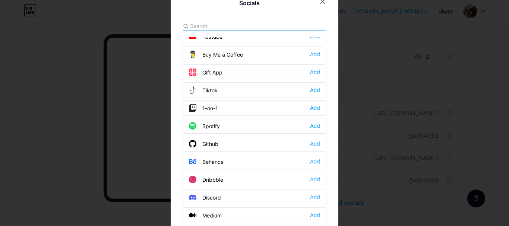  What do you see at coordinates (231, 26) in the screenshot?
I see `input: Search` at bounding box center [231, 26].